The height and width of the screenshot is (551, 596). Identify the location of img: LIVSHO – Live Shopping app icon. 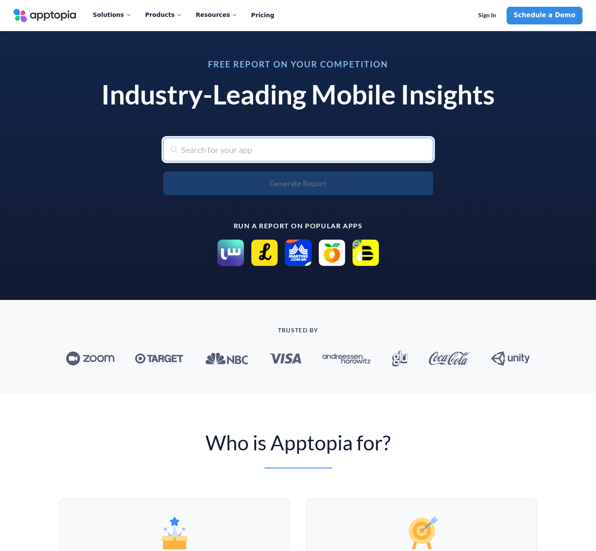
(264, 253).